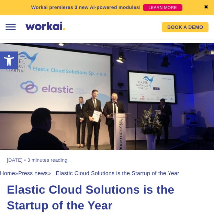  Describe the element at coordinates (163, 8) in the screenshot. I see `a: LEARN MORE` at that location.